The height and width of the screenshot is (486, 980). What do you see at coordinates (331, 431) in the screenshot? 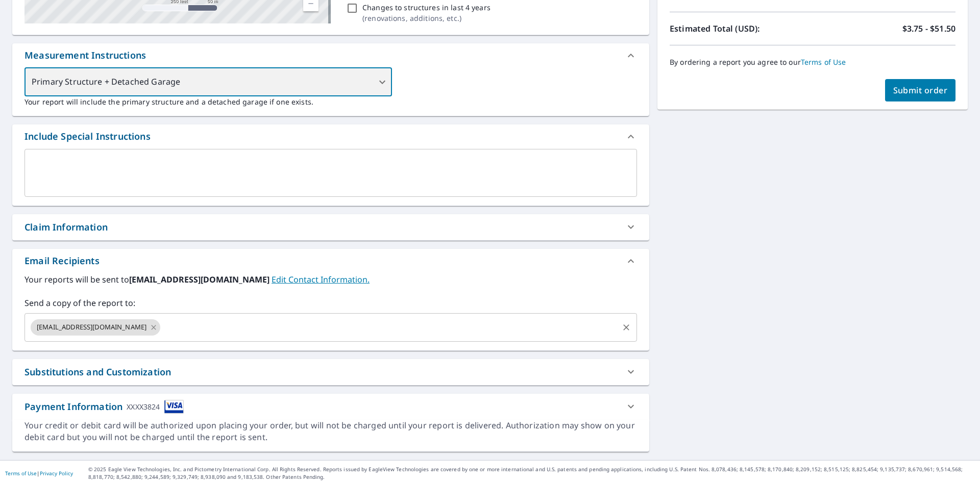
I see `div: Your credit or debit card will be authorized upon placing your order, but will not be charged unt...` at bounding box center [331, 431].